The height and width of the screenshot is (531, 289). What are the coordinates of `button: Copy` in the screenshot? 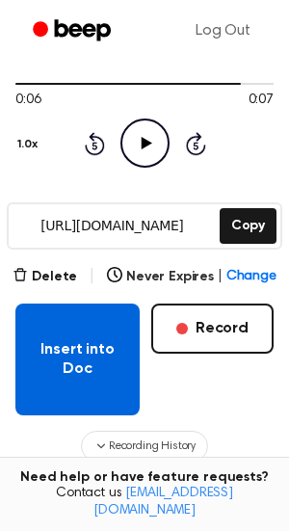 It's located at (248, 226).